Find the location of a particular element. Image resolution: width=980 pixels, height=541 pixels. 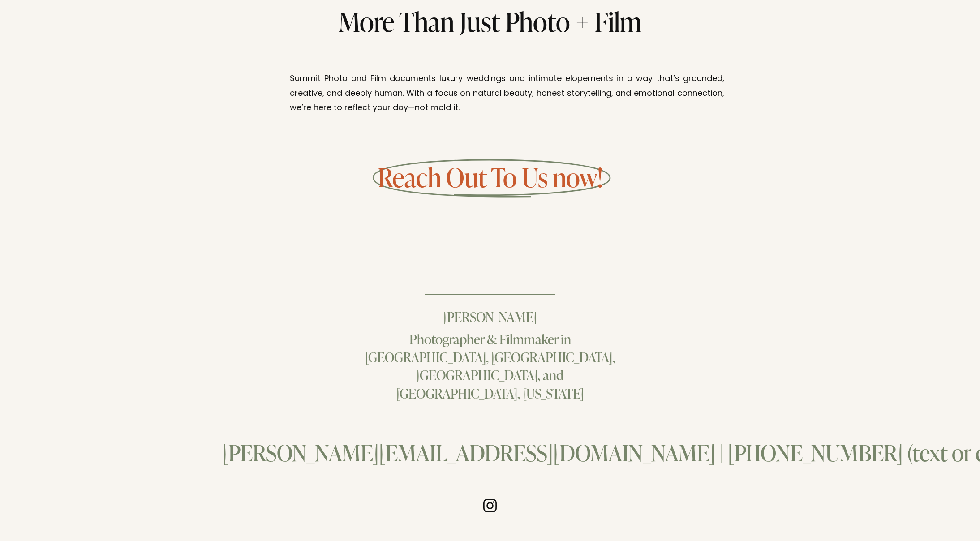

a: Instagram is located at coordinates (490, 505).